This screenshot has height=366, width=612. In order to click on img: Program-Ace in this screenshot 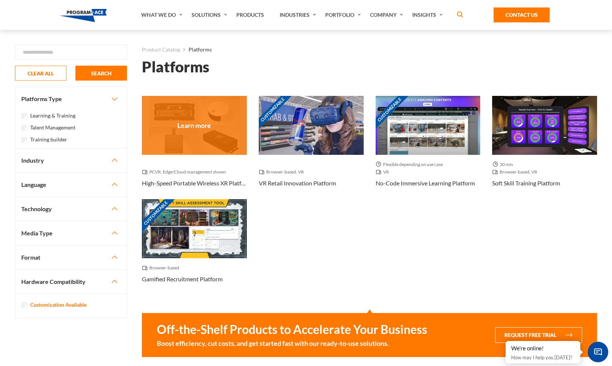, I will do `click(83, 15)`.